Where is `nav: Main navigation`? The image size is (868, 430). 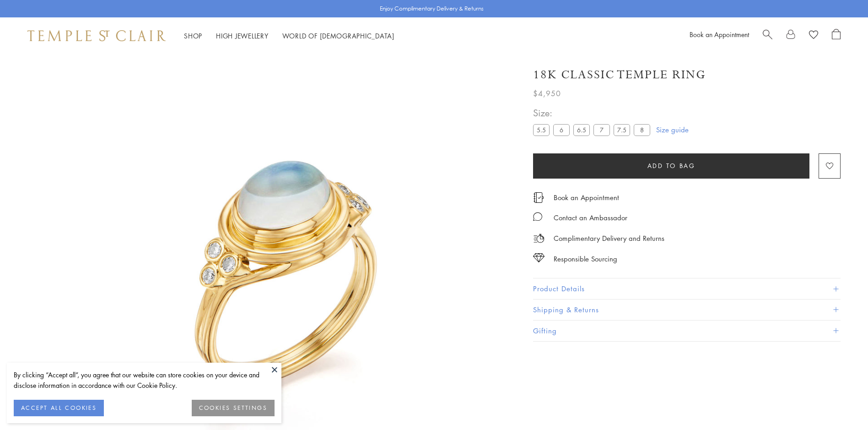
nav: Main navigation is located at coordinates (289, 36).